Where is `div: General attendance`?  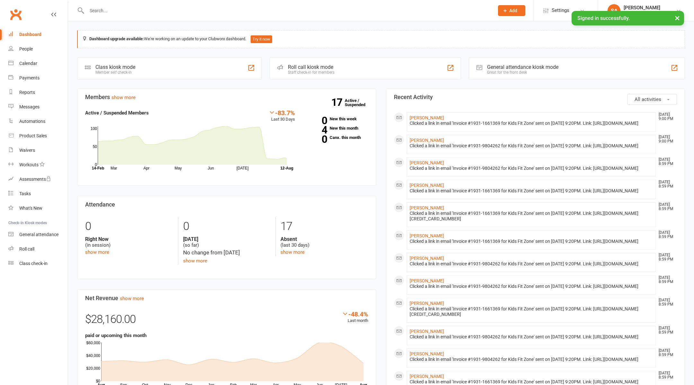 div: General attendance is located at coordinates (39, 234).